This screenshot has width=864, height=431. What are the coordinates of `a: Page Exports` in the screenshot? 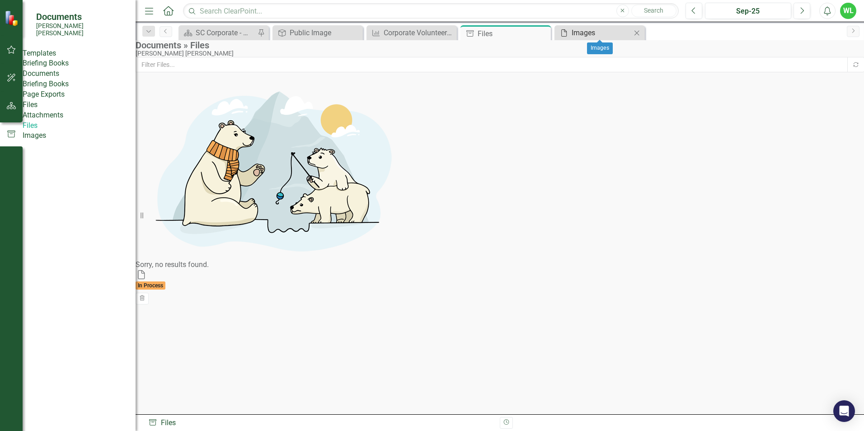 It's located at (79, 94).